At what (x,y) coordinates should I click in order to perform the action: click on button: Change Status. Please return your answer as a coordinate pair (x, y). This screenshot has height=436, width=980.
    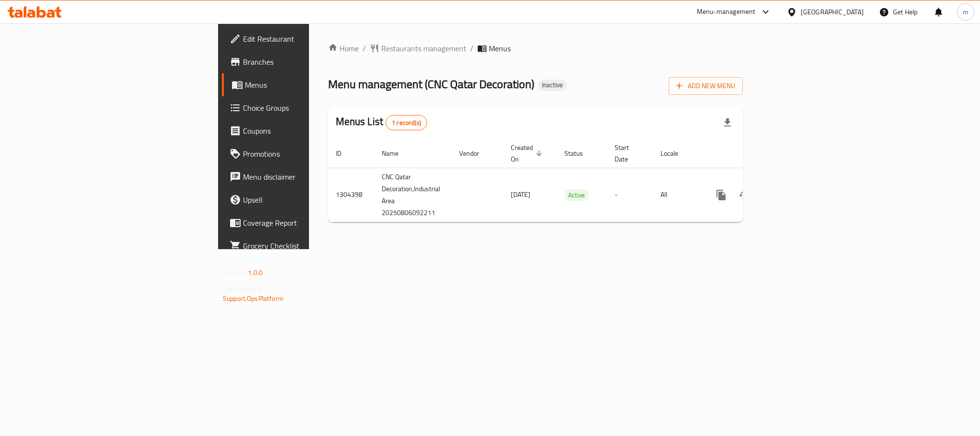
    Looking at the image, I should click on (744, 195).